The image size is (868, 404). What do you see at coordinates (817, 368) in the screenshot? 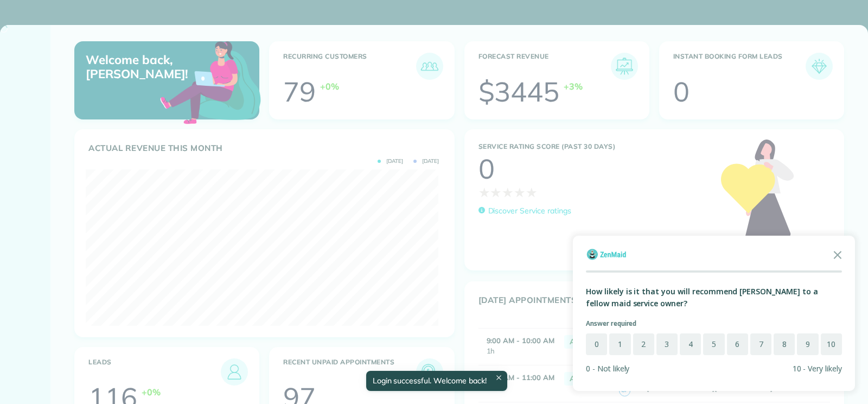
I see `div: 10 - Very likely` at bounding box center [817, 368].